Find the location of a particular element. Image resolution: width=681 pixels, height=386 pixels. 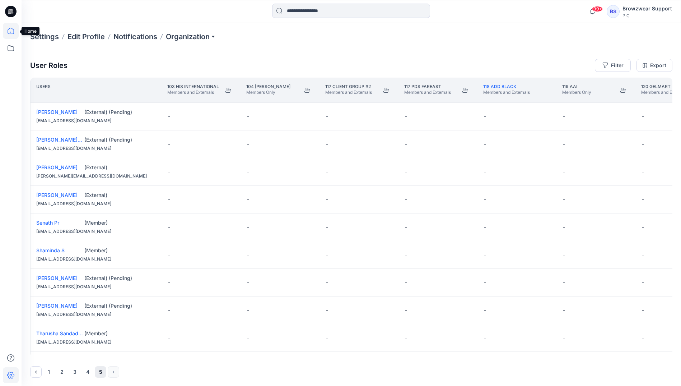

p: 117 PDS Fareast is located at coordinates (428, 87).